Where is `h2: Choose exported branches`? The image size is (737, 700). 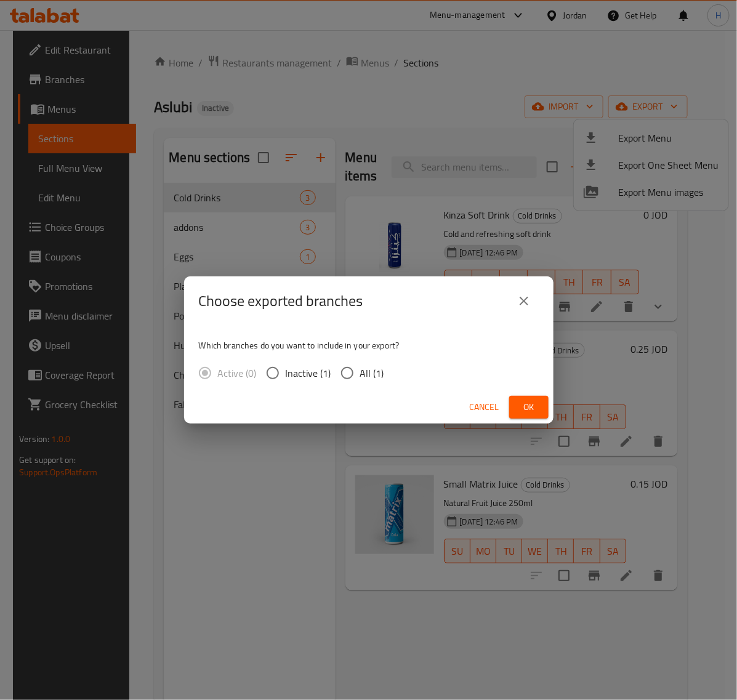 h2: Choose exported branches is located at coordinates (281, 301).